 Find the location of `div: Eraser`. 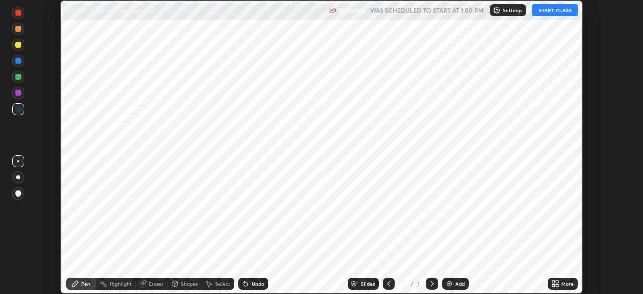

div: Eraser is located at coordinates (156, 284).